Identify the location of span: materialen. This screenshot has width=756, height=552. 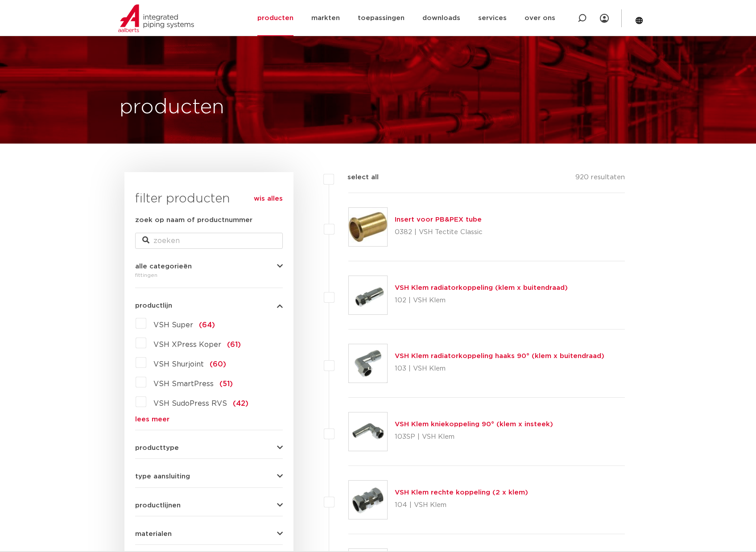
(153, 534).